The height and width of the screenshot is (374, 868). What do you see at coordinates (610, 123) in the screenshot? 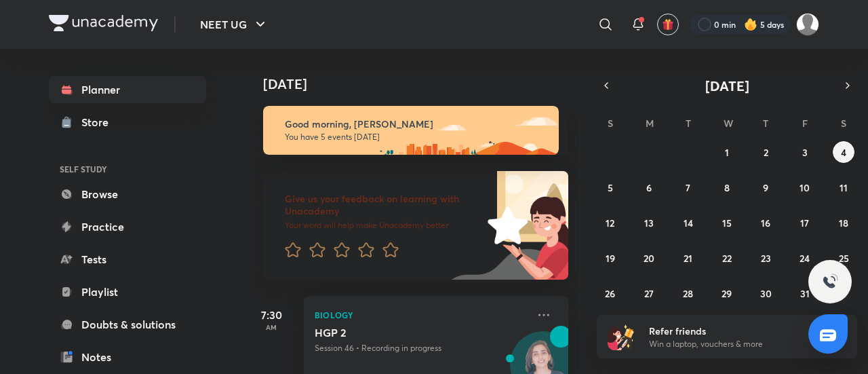
I see `abbr: Sunday` at bounding box center [610, 123].